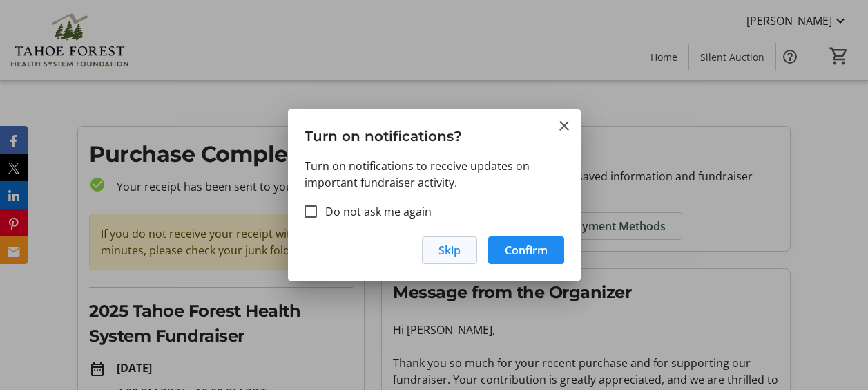 This screenshot has width=868, height=390. I want to click on h3: Turn on notifications?, so click(434, 133).